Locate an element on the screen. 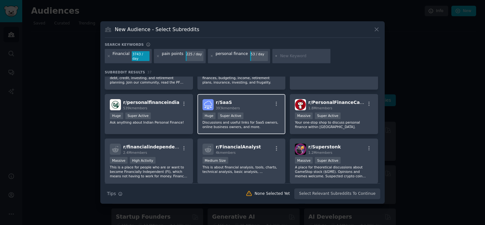 The height and width of the screenshot is (225, 485). p: Learn about budgeting, saving, getting out of debt, credit, investing, and retirement planning. J... is located at coordinates (149, 78).